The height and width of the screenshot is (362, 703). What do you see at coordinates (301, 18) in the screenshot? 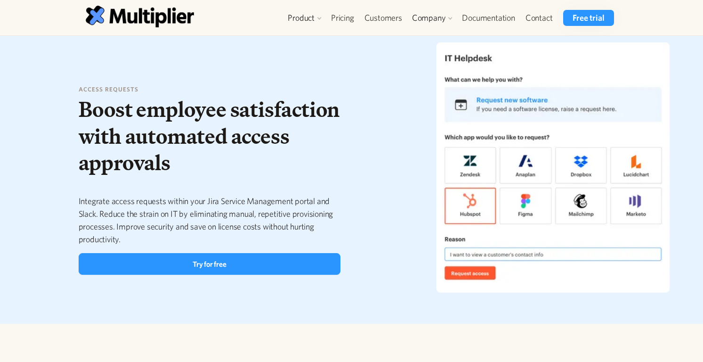
I see `div: Product` at bounding box center [301, 18].